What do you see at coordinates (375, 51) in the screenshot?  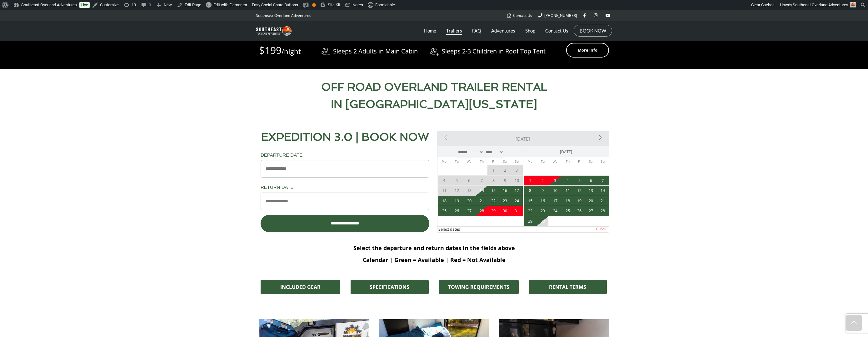 I see `span: Sleeps 2 Adults in Main Cabin` at bounding box center [375, 51].